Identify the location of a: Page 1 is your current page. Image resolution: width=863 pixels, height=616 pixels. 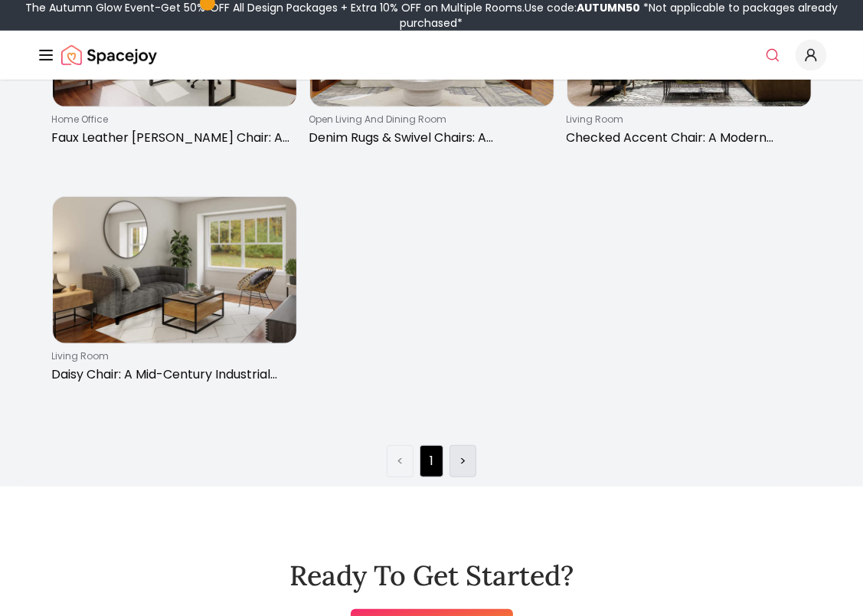
(432, 461).